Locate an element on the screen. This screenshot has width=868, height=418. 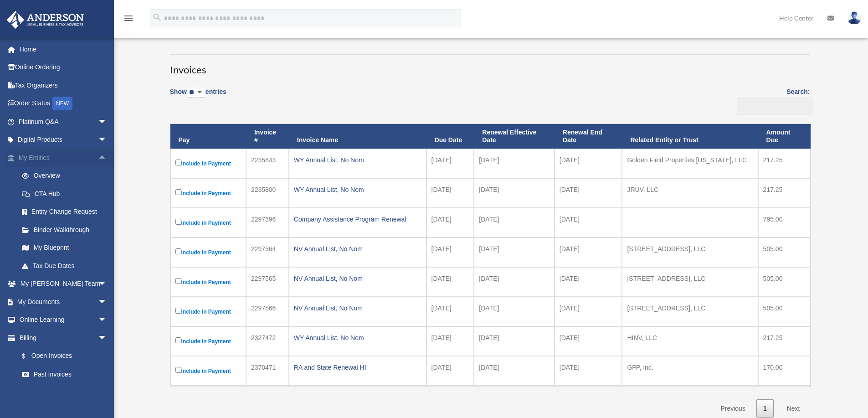
img: Anderson Advisors Platinum Portal is located at coordinates (45, 20).